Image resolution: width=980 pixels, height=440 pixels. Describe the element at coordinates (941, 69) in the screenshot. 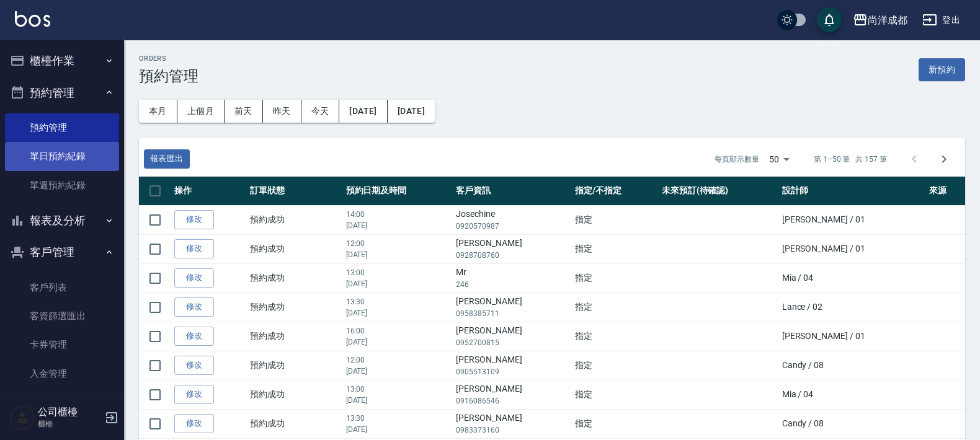

I see `a: 新預約` at that location.